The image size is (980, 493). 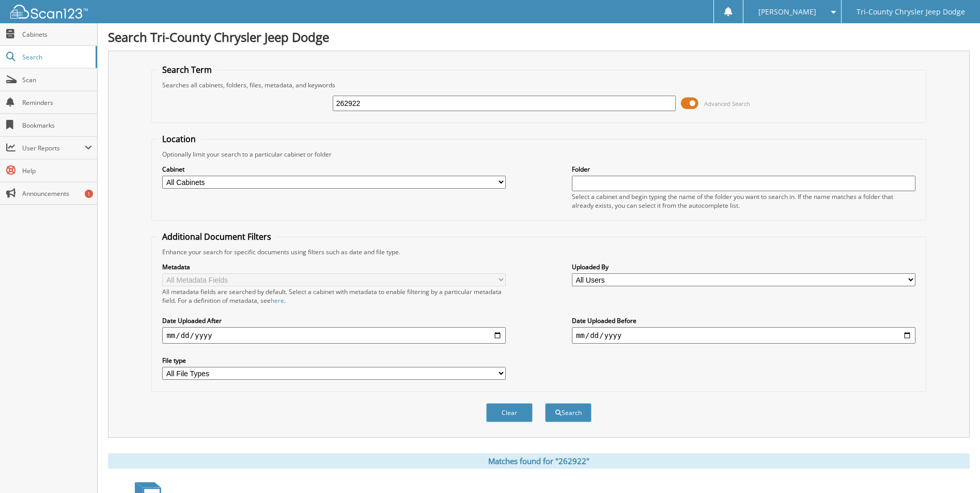 What do you see at coordinates (743, 320) in the screenshot?
I see `label: Date Uploaded Before` at bounding box center [743, 320].